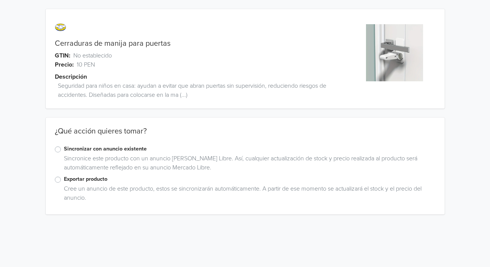 The width and height of the screenshot is (490, 267). What do you see at coordinates (248, 195) in the screenshot?
I see `div: Cree un anuncio de este producto, estos se sincronizarán automáticamente. A partir de ese momento...` at bounding box center [248, 195].